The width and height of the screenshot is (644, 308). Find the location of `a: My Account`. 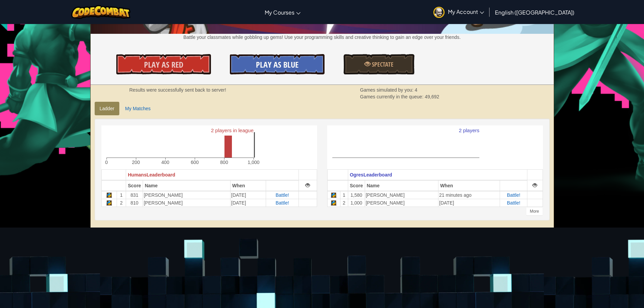

a: My Account is located at coordinates (459, 12).